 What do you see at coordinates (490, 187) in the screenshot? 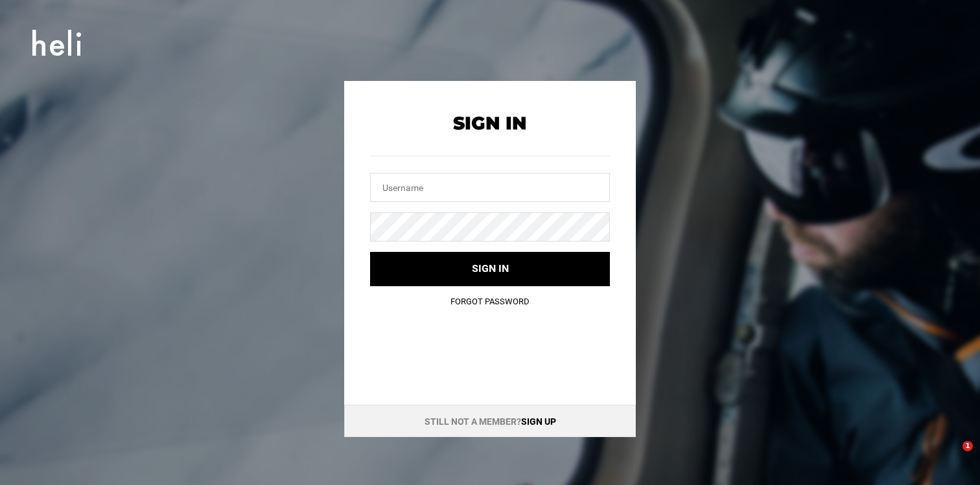
I see `input: Username` at bounding box center [490, 187].